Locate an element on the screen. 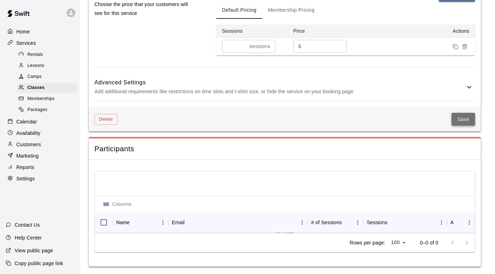  p: Reports is located at coordinates (25, 167).